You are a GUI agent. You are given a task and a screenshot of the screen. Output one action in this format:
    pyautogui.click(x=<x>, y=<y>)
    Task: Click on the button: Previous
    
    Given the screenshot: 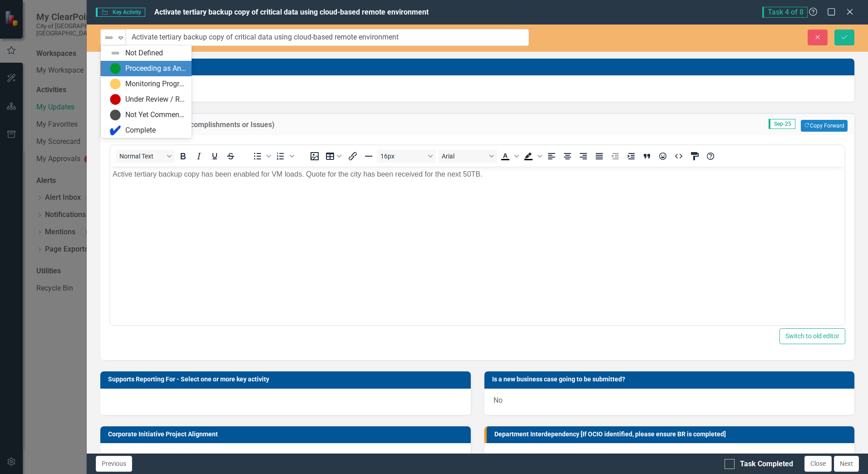 What is the action you would take?
    pyautogui.click(x=114, y=463)
    